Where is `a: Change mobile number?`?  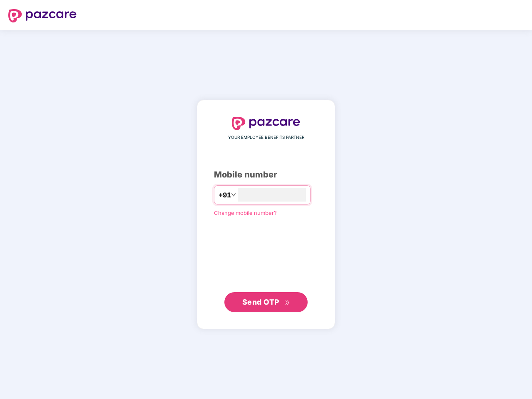 a: Change mobile number? is located at coordinates (245, 213).